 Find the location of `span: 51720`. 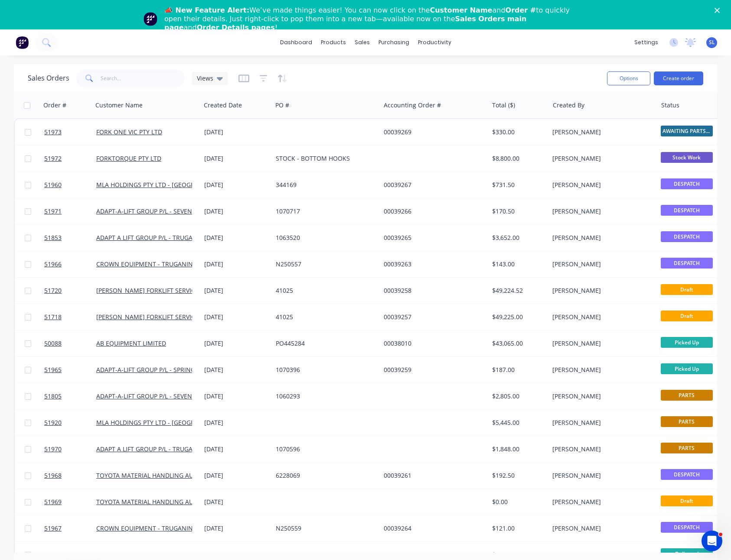

span: 51720 is located at coordinates (53, 291).